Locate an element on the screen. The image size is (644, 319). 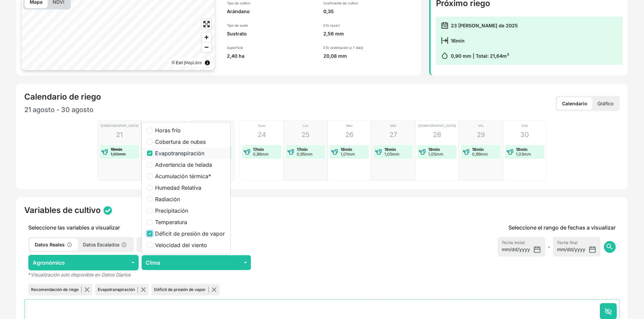
p: 0,96mm is located at coordinates (261, 154).